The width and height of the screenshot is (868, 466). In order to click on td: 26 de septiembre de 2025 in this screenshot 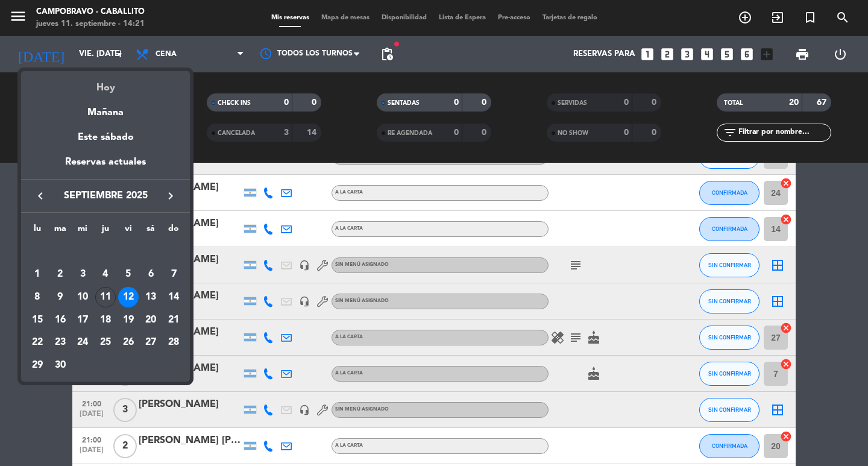, I will do `click(129, 343)`.